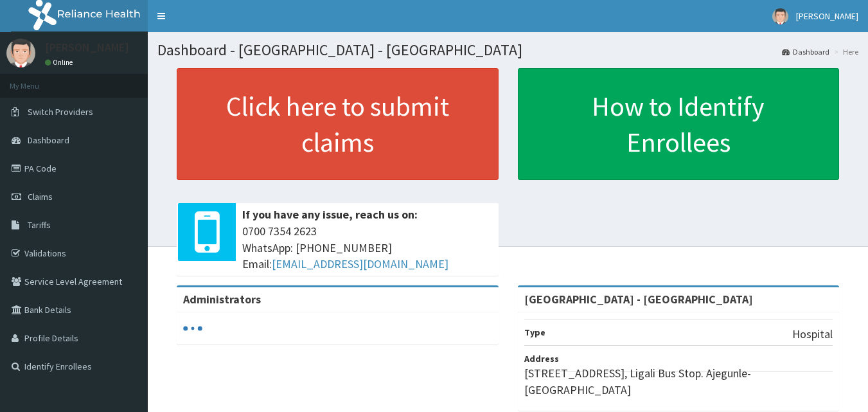  What do you see at coordinates (193, 328) in the screenshot?
I see `svg: audio-loading` at bounding box center [193, 328].